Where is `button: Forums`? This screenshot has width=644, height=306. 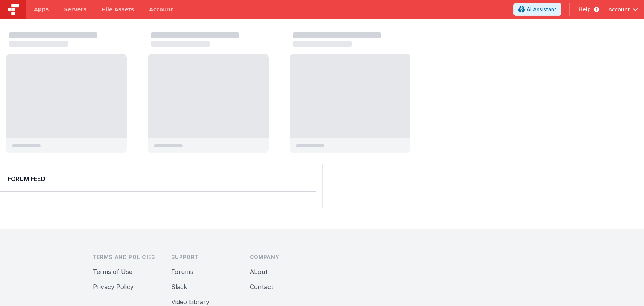 button: Forums is located at coordinates (182, 271).